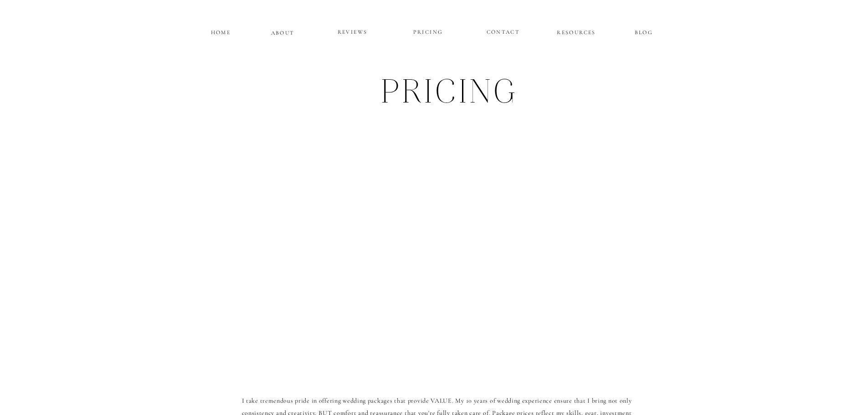  I want to click on a: HOME, so click(221, 31).